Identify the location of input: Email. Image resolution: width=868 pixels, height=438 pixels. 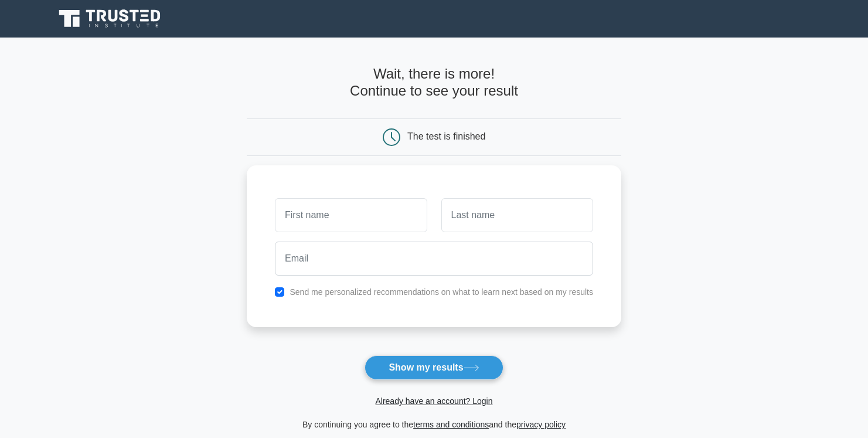
(434, 259).